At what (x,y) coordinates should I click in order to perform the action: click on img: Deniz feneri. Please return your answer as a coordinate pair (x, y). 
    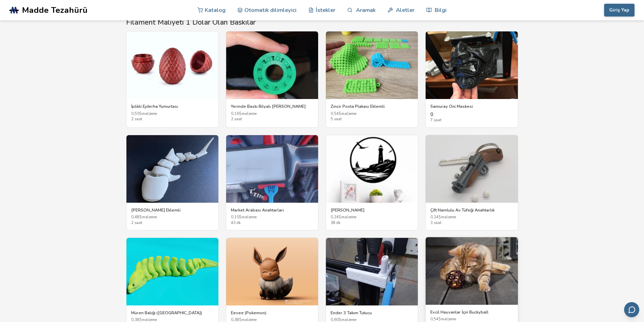
    Looking at the image, I should click on (372, 169).